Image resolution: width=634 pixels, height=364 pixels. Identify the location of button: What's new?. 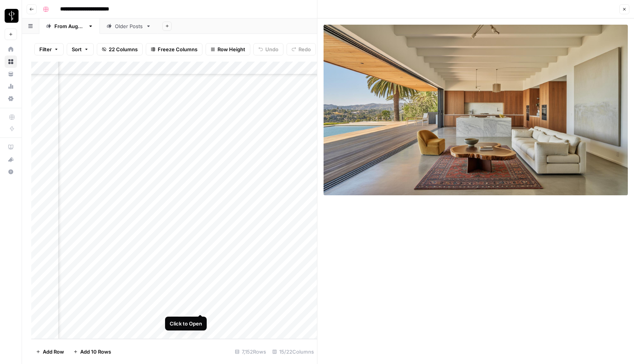
(11, 160).